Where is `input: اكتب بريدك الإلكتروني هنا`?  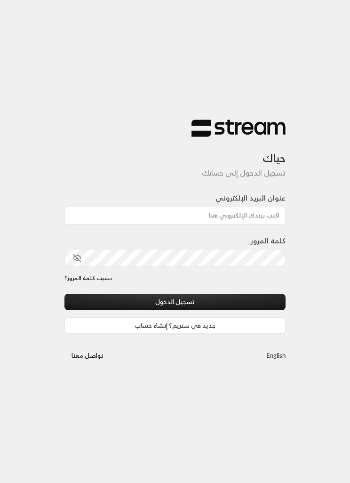
input: اكتب بريدك الإلكتروني هنا is located at coordinates (175, 215).